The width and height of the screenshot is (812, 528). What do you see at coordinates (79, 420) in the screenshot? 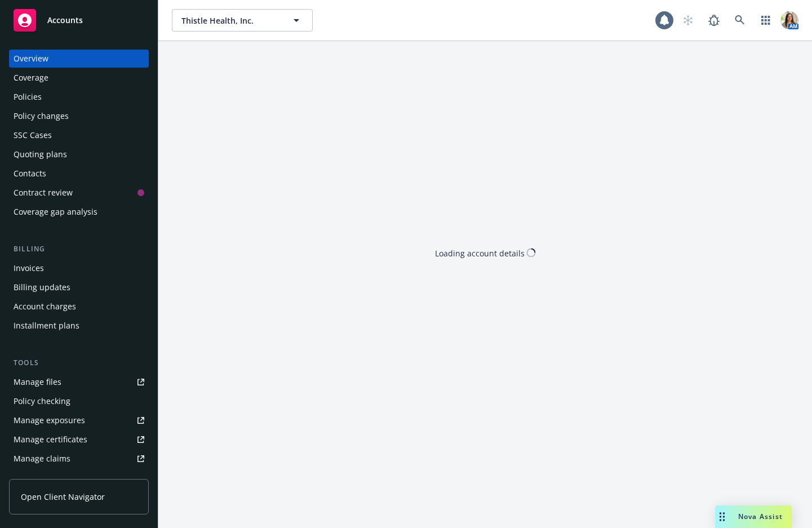
I see `span: Manage exposures` at bounding box center [79, 420].